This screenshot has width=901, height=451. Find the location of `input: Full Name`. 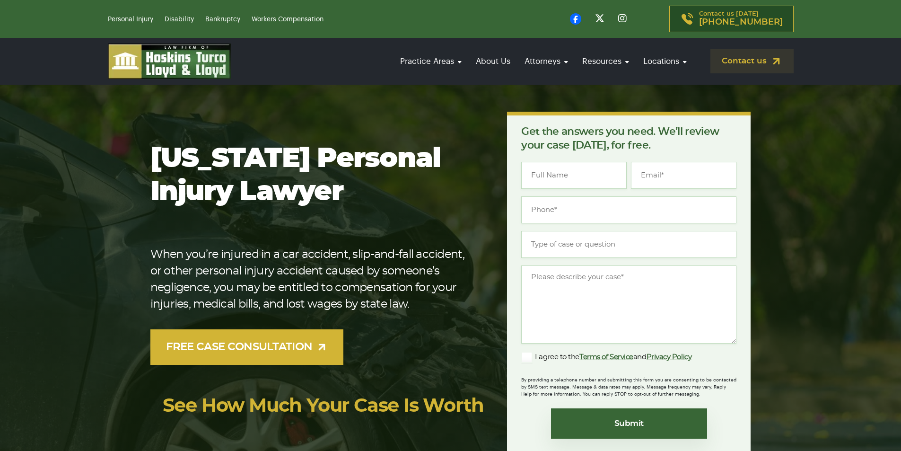

input: Full Name is located at coordinates (574, 175).